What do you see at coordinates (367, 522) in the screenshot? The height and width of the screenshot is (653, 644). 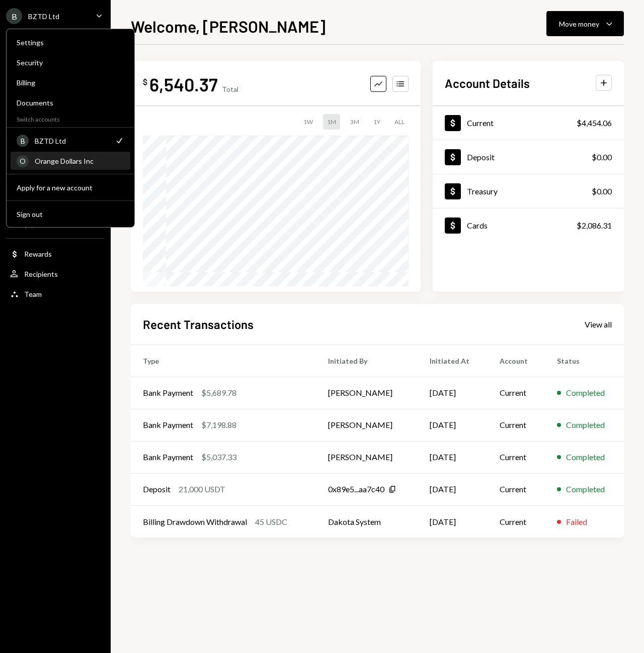 I see `td: Dakota System` at bounding box center [367, 522].